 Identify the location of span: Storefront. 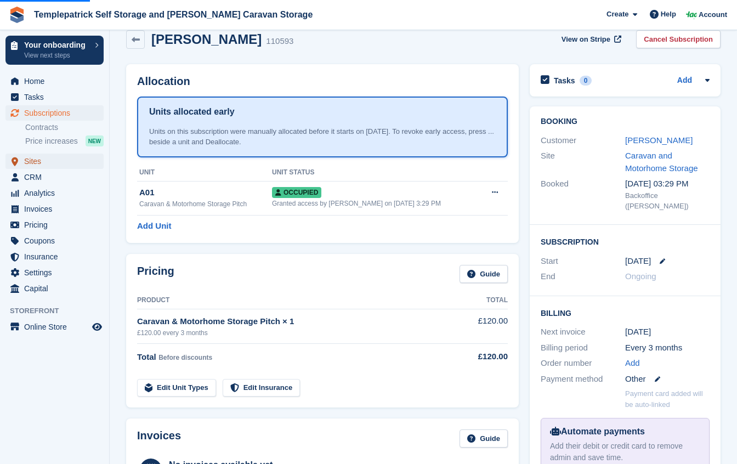
(59, 311).